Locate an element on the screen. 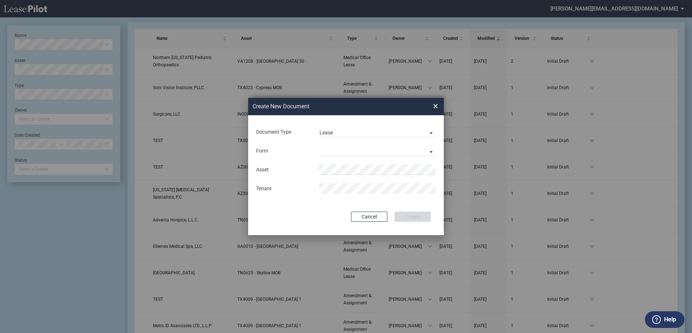 Image resolution: width=692 pixels, height=333 pixels. md-select: Lease Form is located at coordinates (377, 151).